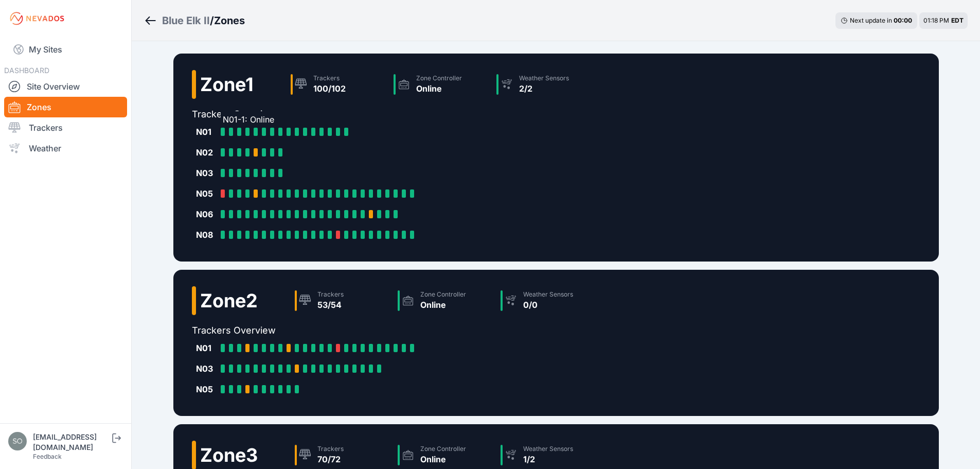  What do you see at coordinates (902, 21) in the screenshot?
I see `div: 00 : 00` at bounding box center [902, 21].